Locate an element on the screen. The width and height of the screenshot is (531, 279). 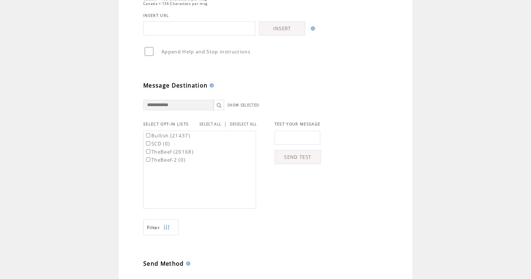
input: Bullish (21437) is located at coordinates (148, 135).